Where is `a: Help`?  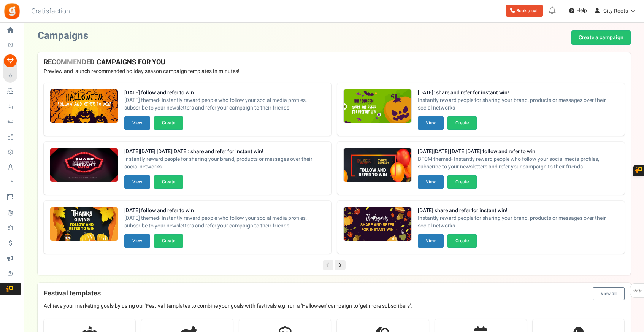
a: Help is located at coordinates (578, 11).